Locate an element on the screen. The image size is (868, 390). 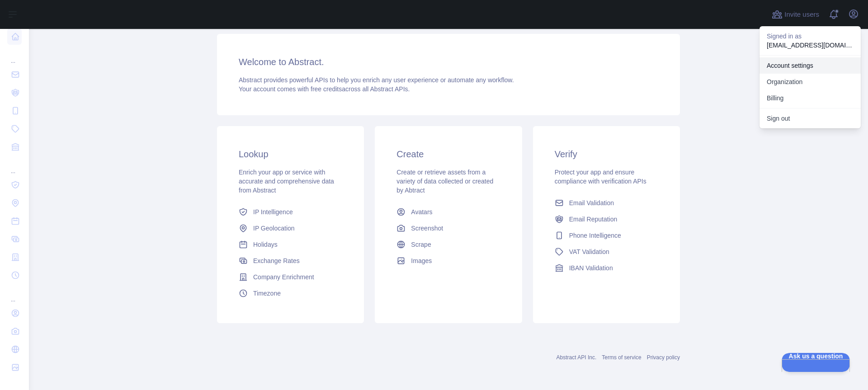
h3: Lookup is located at coordinates (291, 154).